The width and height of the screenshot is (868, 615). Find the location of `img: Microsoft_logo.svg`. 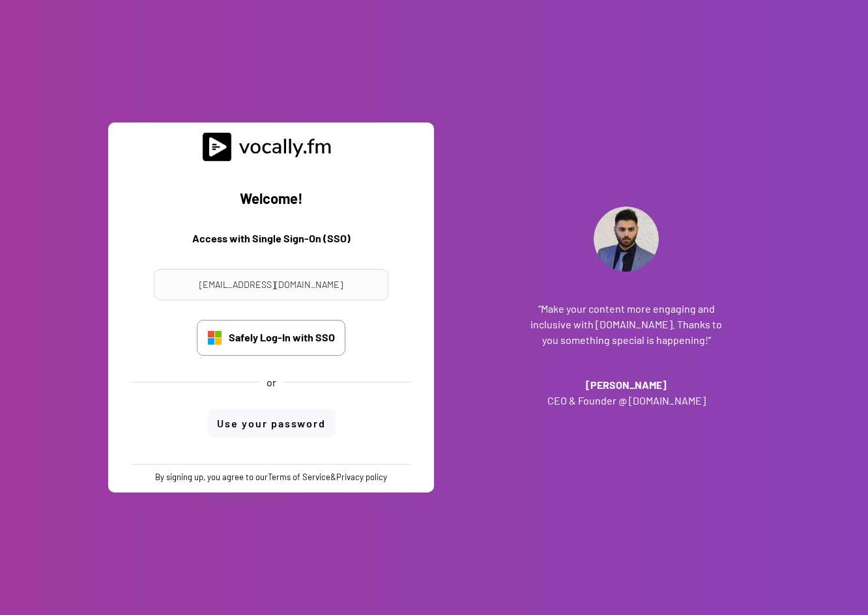

img: Microsoft_logo.svg is located at coordinates (215, 338).